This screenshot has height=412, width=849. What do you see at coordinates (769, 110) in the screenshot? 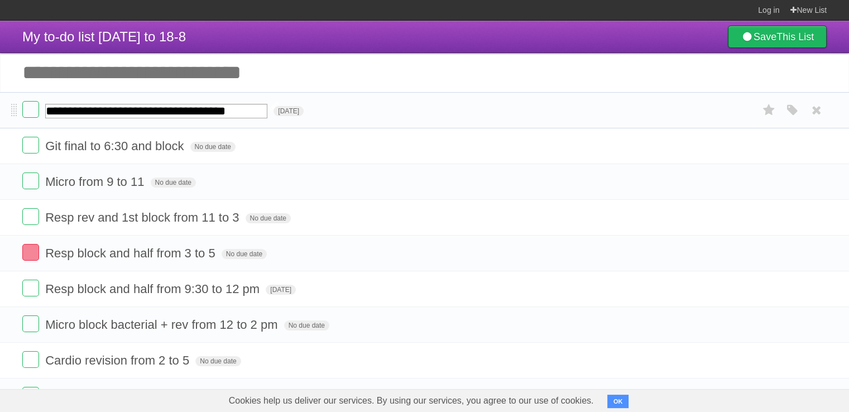
I see `label: Star task` at bounding box center [769, 110].